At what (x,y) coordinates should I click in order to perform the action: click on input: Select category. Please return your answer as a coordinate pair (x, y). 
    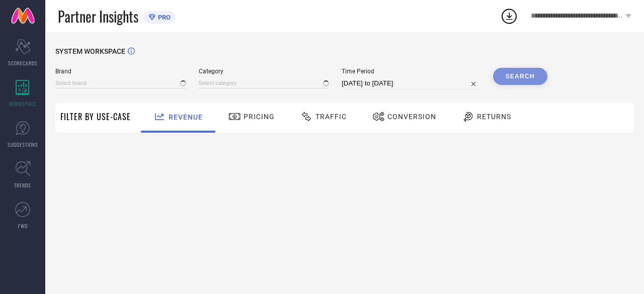
    Looking at the image, I should click on (264, 83).